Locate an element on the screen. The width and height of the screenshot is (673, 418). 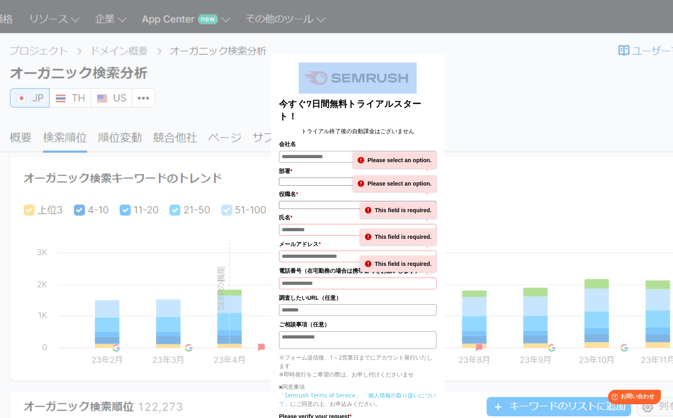
p: ※フォーム送信後、1～2営業日までにアカウント発行いたします ※即時発行をご希望の際は、お申し付けくださいませ is located at coordinates (358, 366).